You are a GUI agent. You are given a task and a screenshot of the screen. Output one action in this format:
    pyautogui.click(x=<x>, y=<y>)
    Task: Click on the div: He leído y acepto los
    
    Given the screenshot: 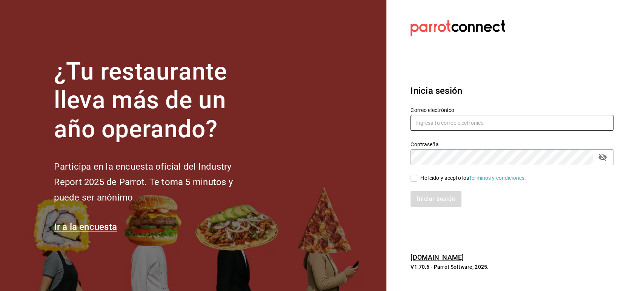 What is the action you would take?
    pyautogui.click(x=473, y=178)
    